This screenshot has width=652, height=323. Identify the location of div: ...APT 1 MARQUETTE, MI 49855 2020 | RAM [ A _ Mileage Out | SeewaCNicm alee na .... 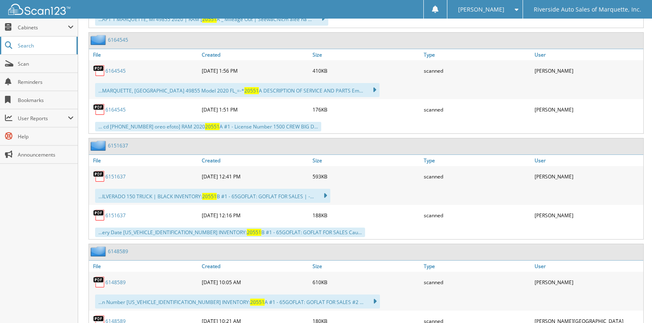
(212, 19).